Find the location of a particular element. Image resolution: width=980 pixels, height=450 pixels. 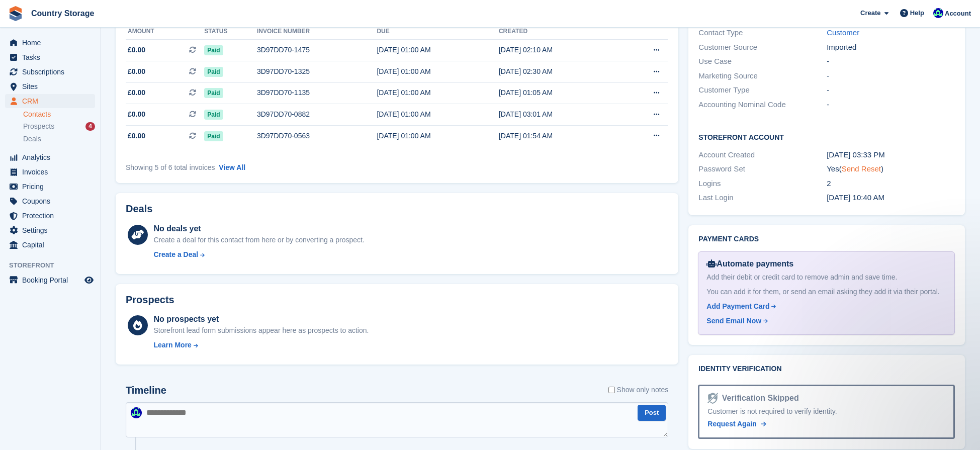

div: Accounting Nominal Code is located at coordinates (762, 105).